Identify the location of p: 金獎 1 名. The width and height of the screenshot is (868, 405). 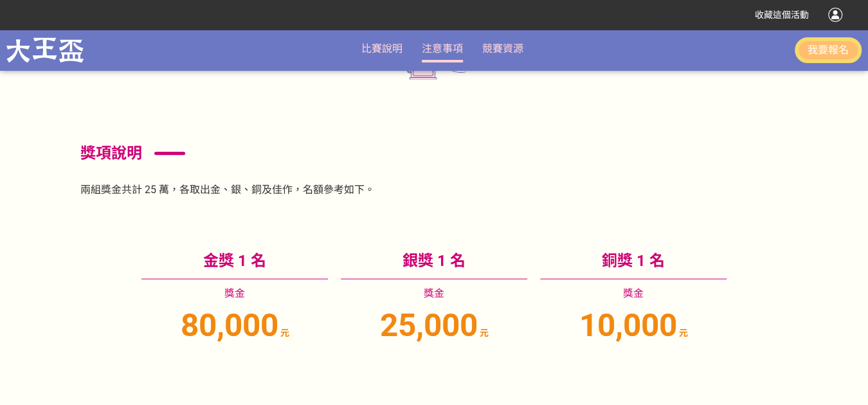
(234, 260).